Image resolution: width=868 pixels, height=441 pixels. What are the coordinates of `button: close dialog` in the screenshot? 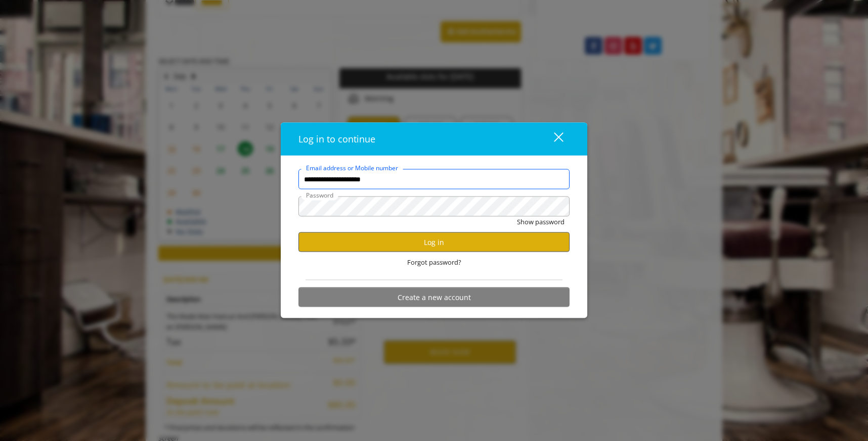 It's located at (553, 139).